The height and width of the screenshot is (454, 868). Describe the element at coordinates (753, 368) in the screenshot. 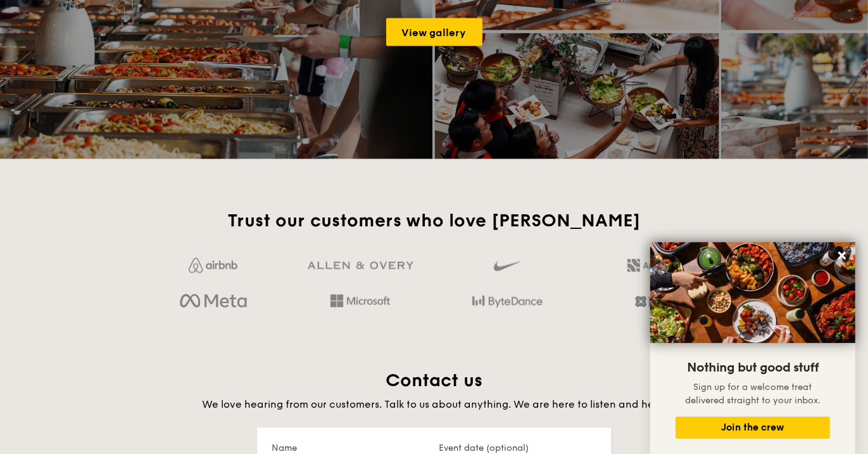

I see `span: Nothing but good stuff` at that location.